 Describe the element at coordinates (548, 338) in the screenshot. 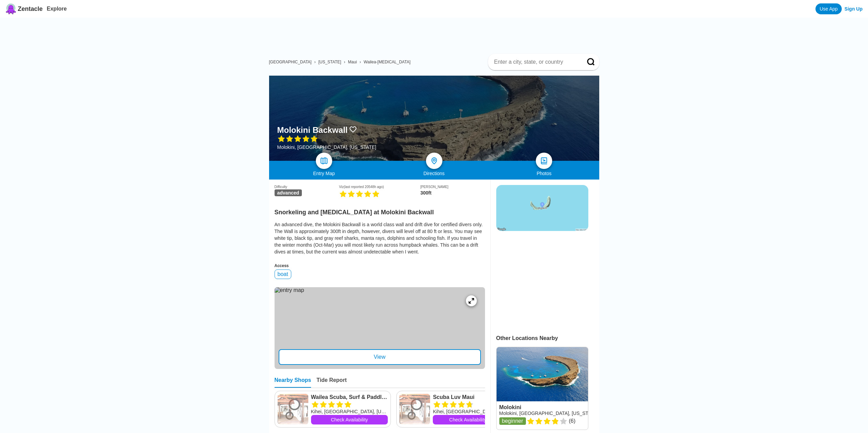

I see `div: Other Locations Nearby` at that location.